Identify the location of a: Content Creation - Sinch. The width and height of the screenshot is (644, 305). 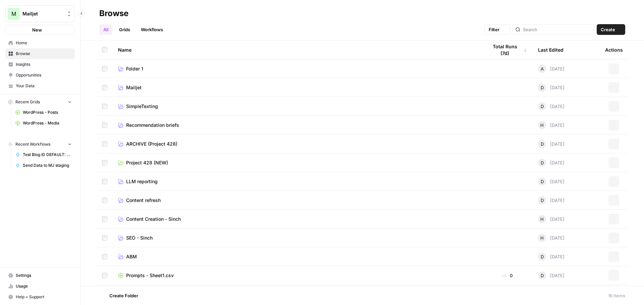
(297, 219).